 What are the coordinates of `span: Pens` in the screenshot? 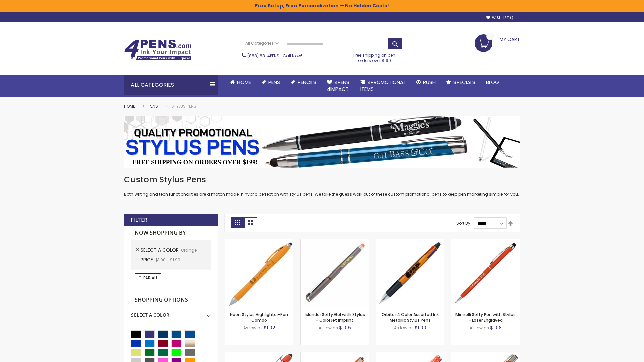 It's located at (274, 82).